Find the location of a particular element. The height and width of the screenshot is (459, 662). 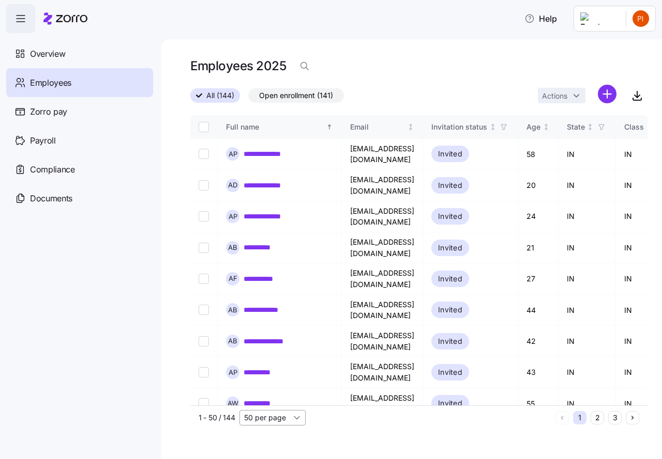

a: Zorro pay is located at coordinates (80, 112).